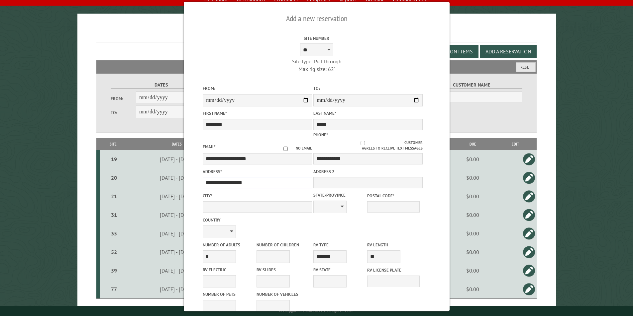  What do you see at coordinates (316, 67) in the screenshot?
I see `h2: Filters` at bounding box center [316, 67].